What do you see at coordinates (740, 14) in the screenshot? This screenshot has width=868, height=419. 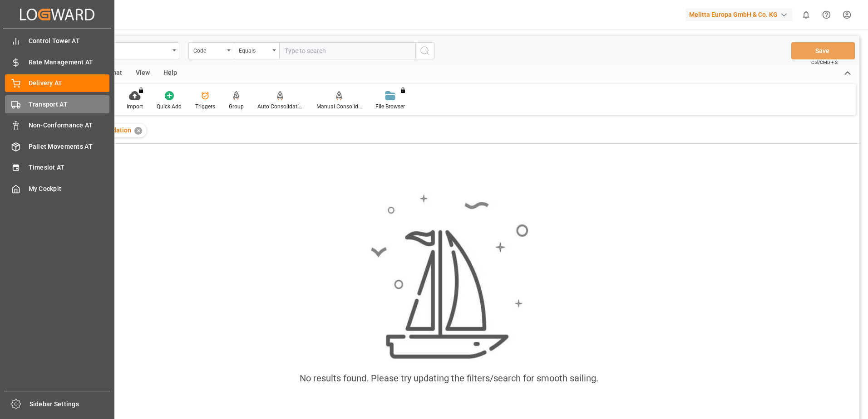 I see `button: Melitta Europa GmbH & Co. KG` at bounding box center [740, 14].